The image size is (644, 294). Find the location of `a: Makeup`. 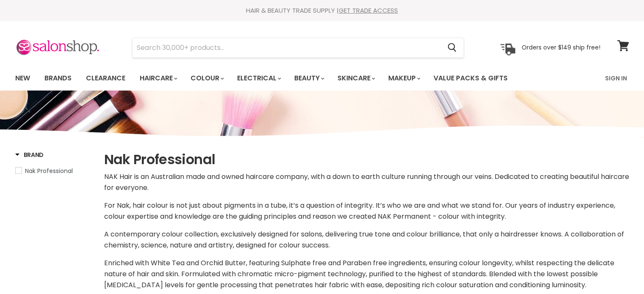

a: Makeup is located at coordinates (403, 78).